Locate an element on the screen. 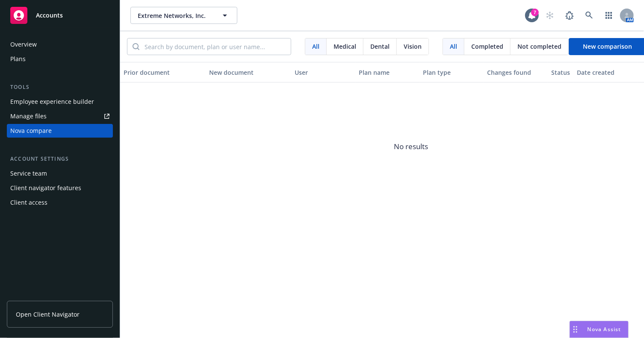 The height and width of the screenshot is (338, 644). span: Not completed is located at coordinates (540, 46).